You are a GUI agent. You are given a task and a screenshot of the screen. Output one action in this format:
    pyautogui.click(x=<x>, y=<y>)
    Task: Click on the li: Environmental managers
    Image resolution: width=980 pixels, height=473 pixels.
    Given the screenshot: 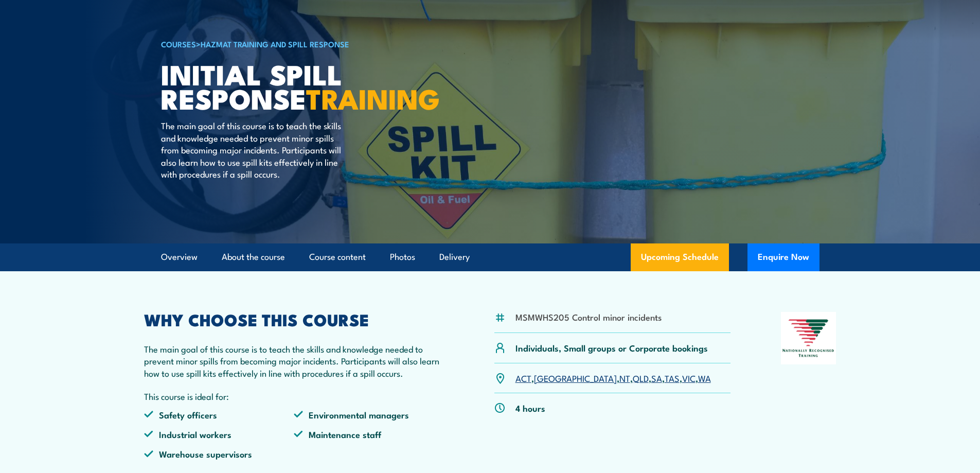 What is the action you would take?
    pyautogui.click(x=369, y=414)
    